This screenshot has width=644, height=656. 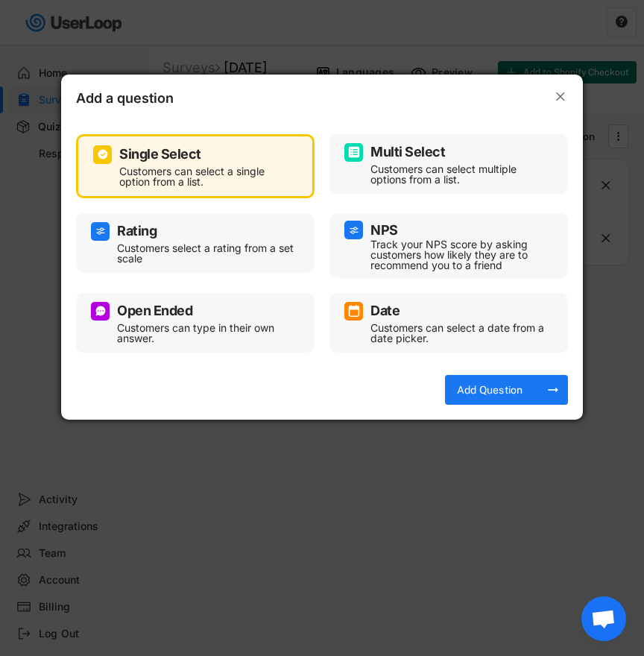 I want to click on img: CalendarMajor.svg, so click(x=354, y=311).